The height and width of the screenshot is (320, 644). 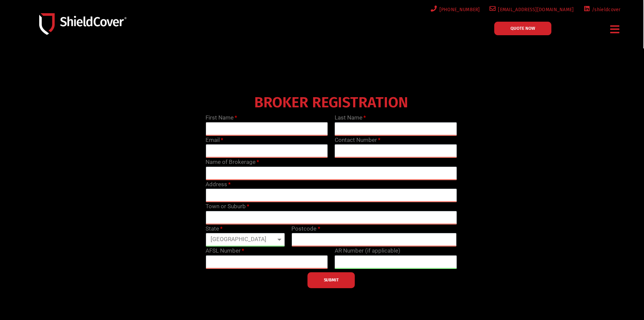 What do you see at coordinates (227, 206) in the screenshot?
I see `label: Town or Suburb` at bounding box center [227, 206].